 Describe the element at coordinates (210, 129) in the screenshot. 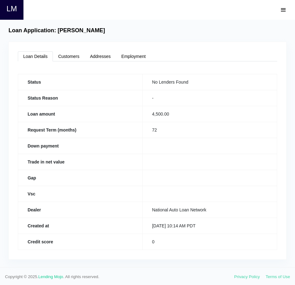

I see `td: 72` at that location.